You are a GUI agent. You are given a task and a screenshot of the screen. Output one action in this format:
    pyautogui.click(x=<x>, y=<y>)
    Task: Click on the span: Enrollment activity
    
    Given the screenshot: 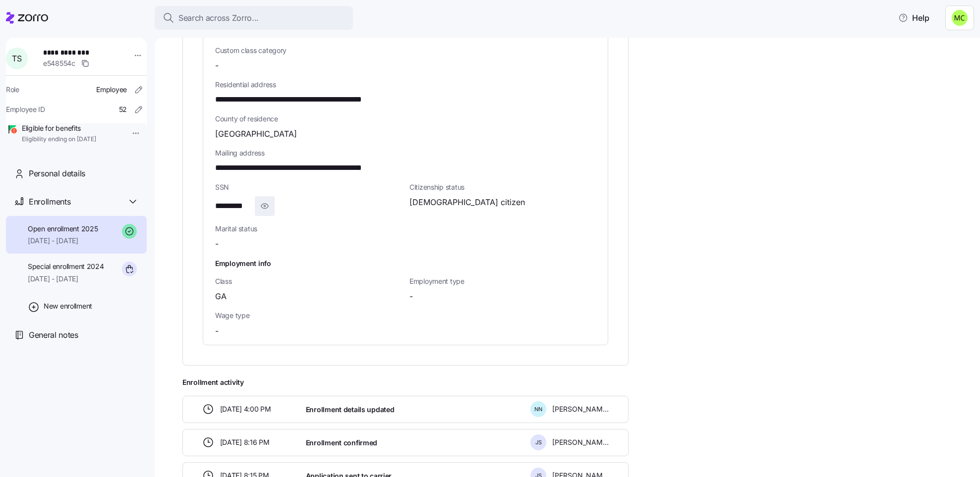 What is the action you would take?
    pyautogui.click(x=406, y=382)
    